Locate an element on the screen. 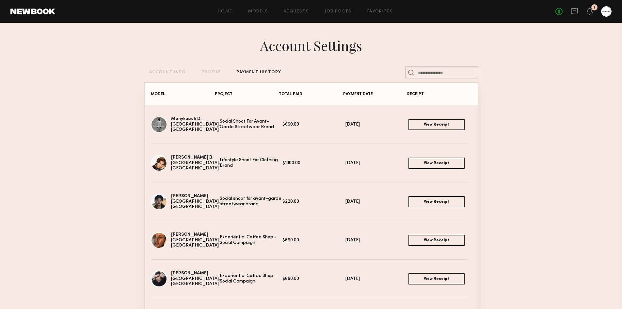 This screenshot has width=622, height=309. div: MODEL is located at coordinates (183, 94).